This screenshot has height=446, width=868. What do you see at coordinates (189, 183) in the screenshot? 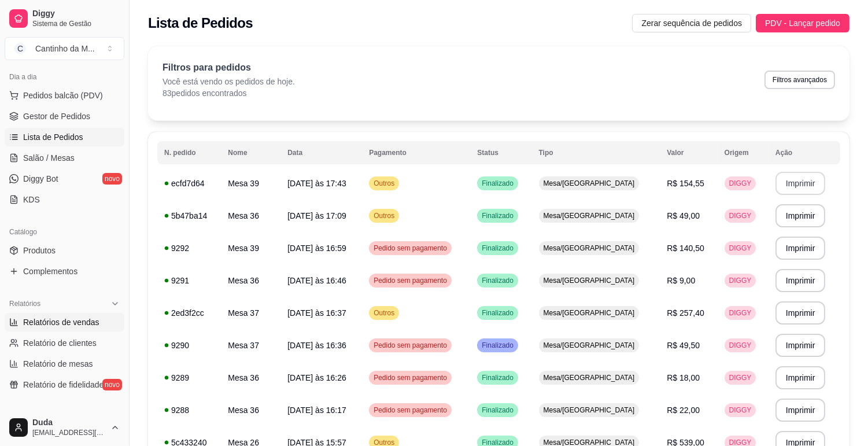
I see `div: ecfd7d64` at bounding box center [189, 183].